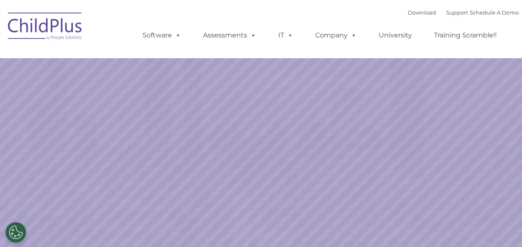  What do you see at coordinates (422, 12) in the screenshot?
I see `a: Download` at bounding box center [422, 12].